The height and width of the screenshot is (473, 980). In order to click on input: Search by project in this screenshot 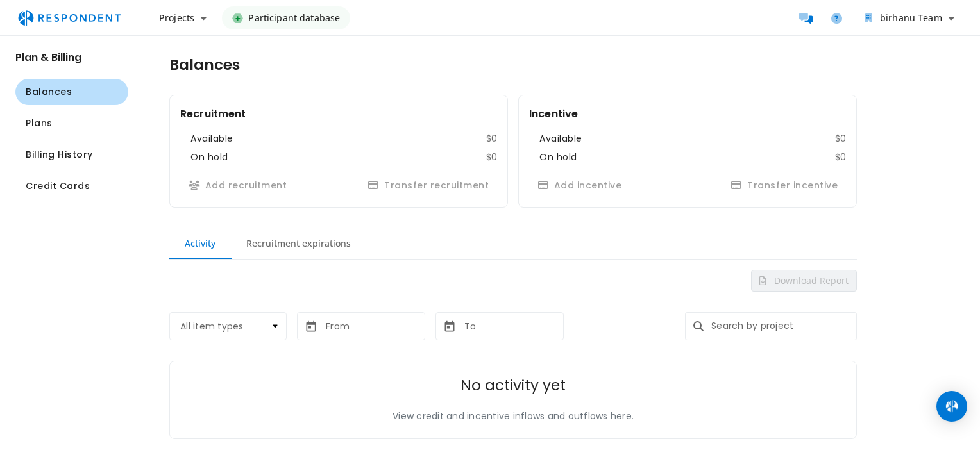, I will do `click(781, 326)`.